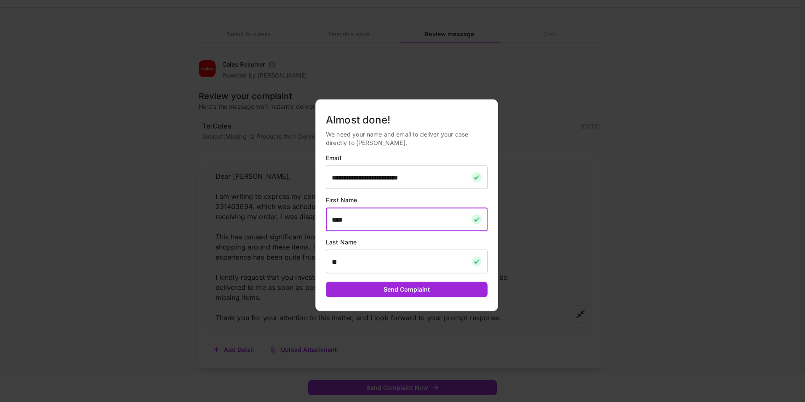 This screenshot has height=402, width=805. I want to click on p: First Name, so click(407, 200).